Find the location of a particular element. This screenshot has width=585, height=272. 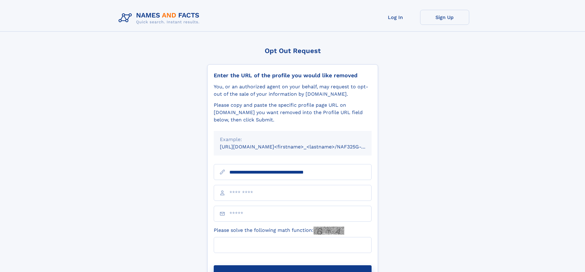

label: Please solve the following math function: is located at coordinates (279, 231).